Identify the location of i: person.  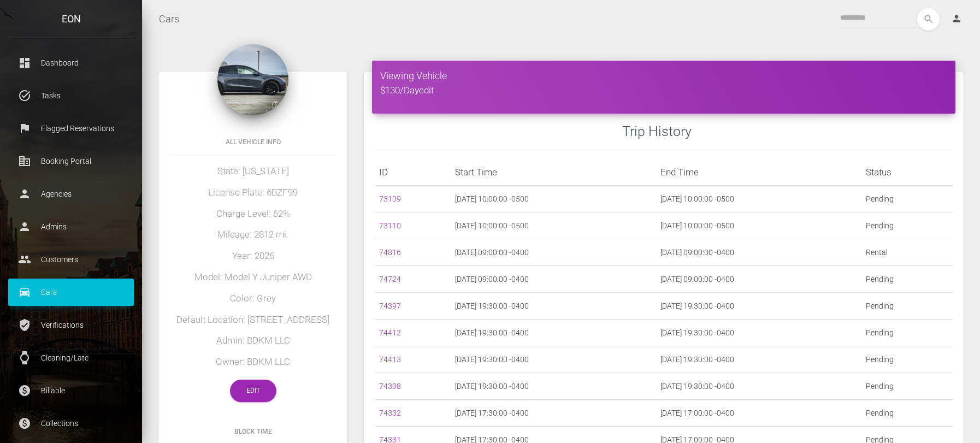
(957, 19).